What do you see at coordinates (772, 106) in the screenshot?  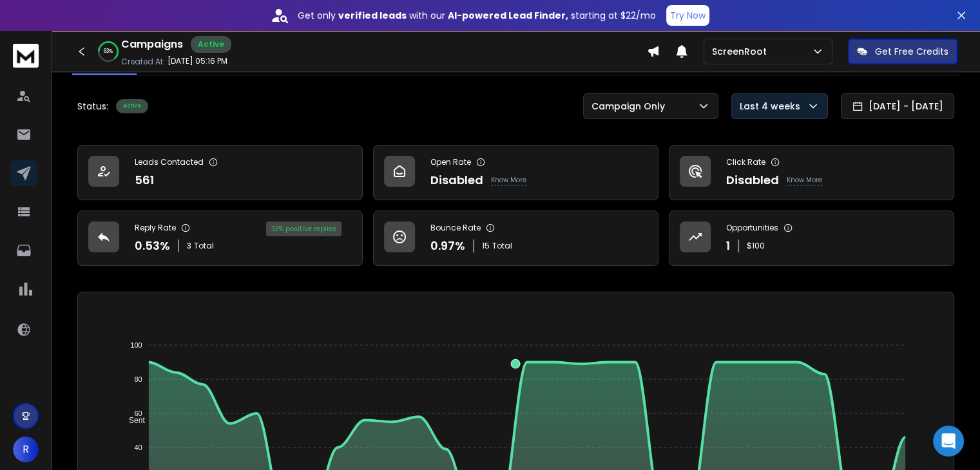 I see `p: Last 4 weeks` at bounding box center [772, 106].